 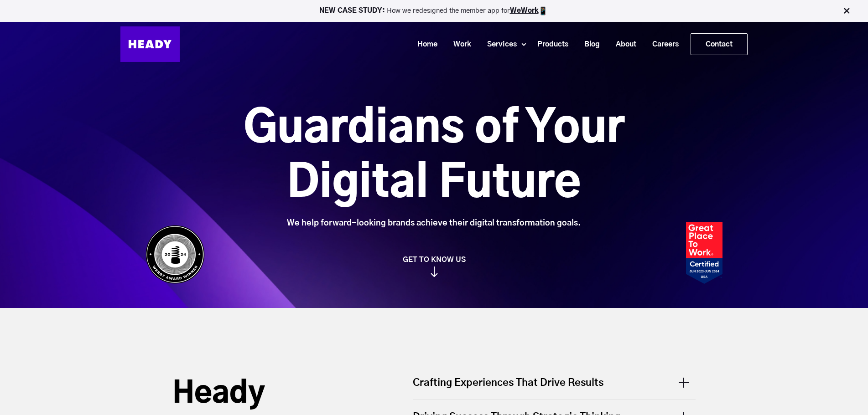 I want to click on div: Crafting Experiences That Drive Results, so click(x=554, y=387).